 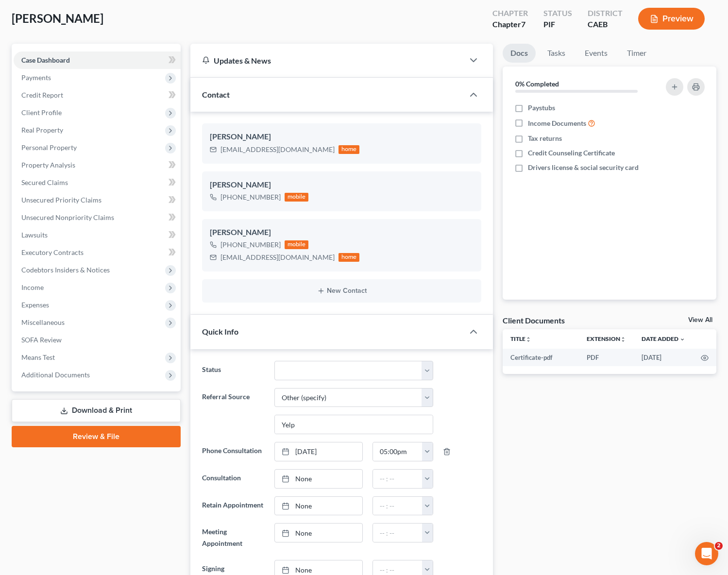 What do you see at coordinates (46, 60) in the screenshot?
I see `span: Case Dashboard` at bounding box center [46, 60].